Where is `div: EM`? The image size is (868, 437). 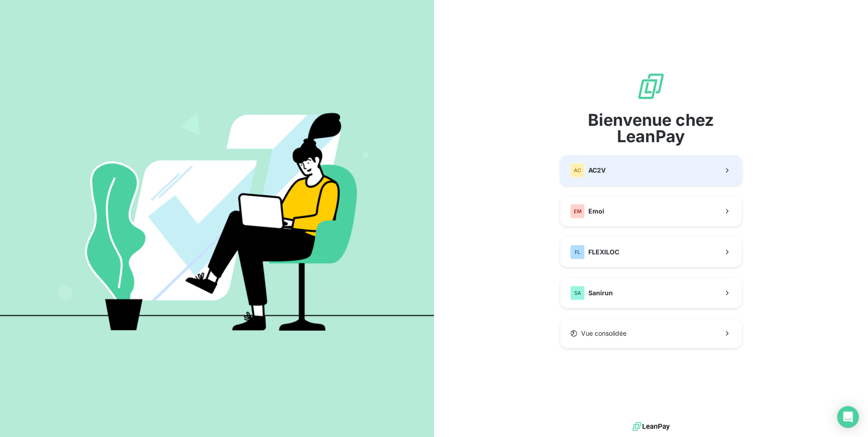 div: EM is located at coordinates (578, 211).